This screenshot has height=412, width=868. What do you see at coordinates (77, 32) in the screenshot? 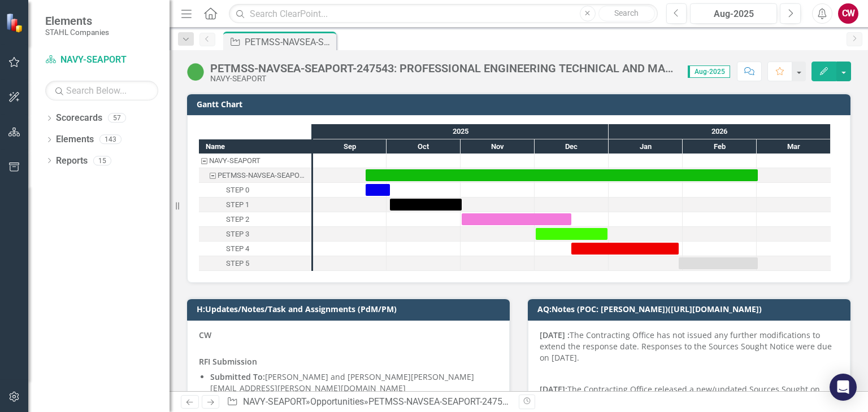
I see `small: STAHL Companies` at bounding box center [77, 32].